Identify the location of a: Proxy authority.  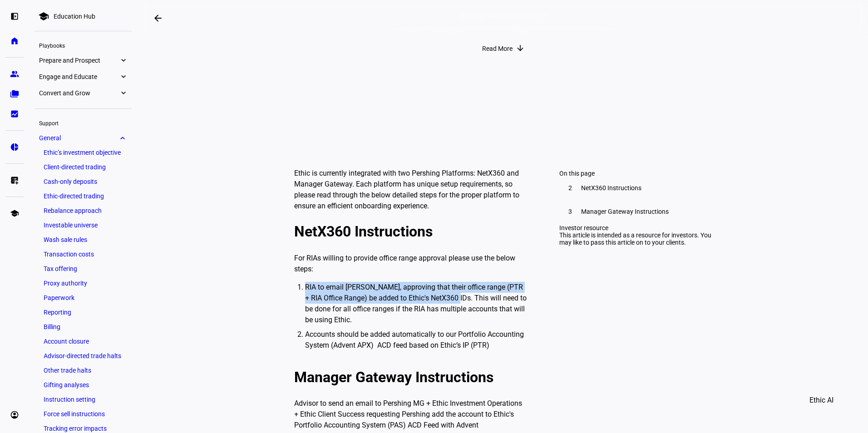
(83, 283).